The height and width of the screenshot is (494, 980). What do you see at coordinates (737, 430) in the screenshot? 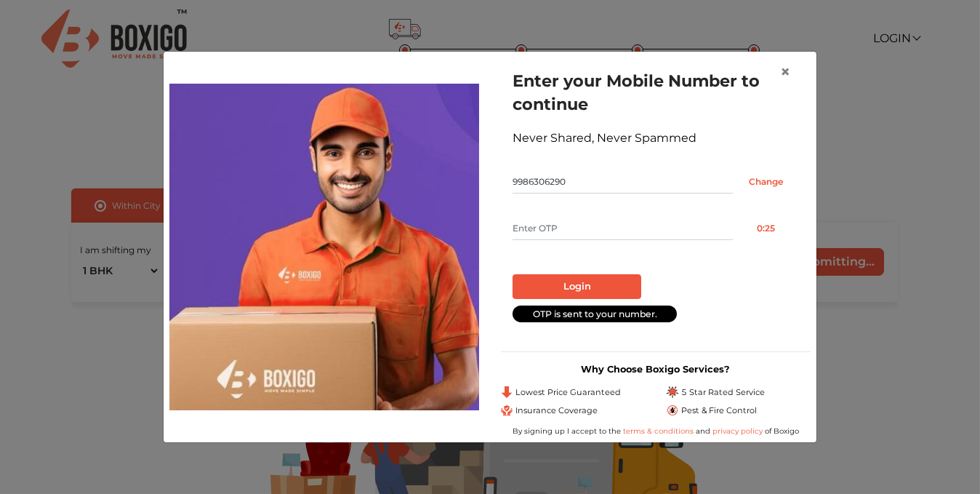
I see `a: privacy policy` at bounding box center [737, 430].